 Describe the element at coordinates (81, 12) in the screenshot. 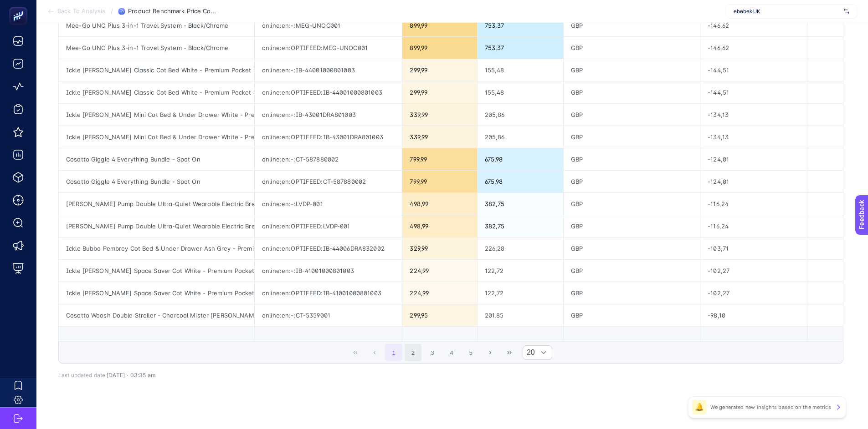

I see `span: Back To Analysis` at that location.